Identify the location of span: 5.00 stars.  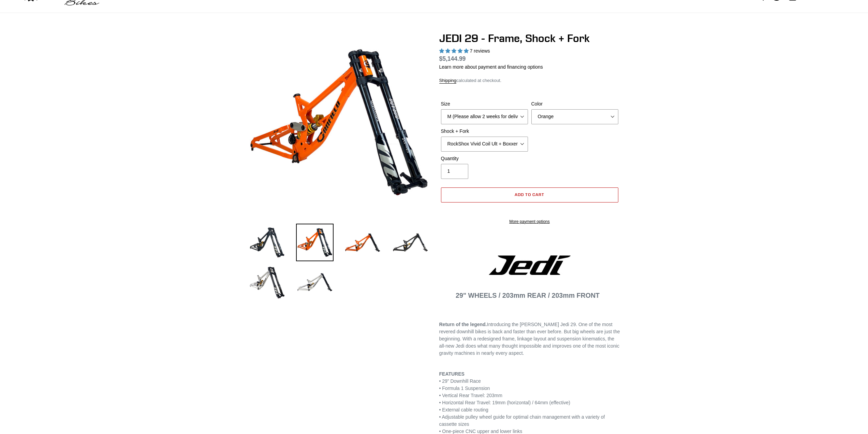
(455, 51).